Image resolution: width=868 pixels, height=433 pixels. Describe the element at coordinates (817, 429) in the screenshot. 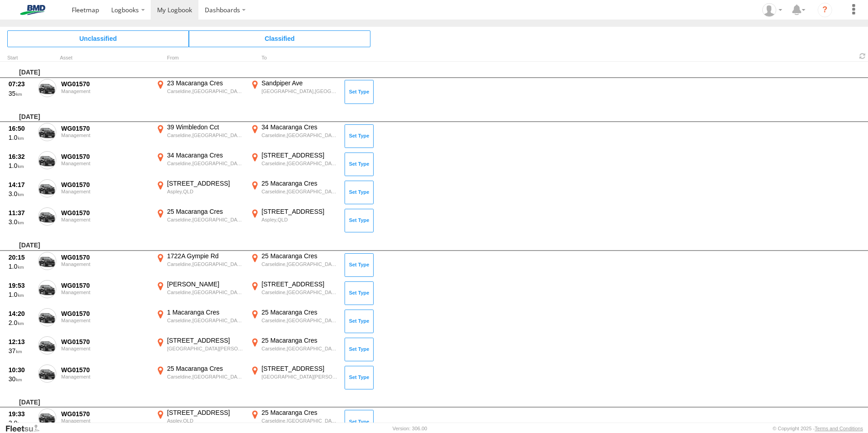

I see `div: © Copyright 2025 -` at that location.